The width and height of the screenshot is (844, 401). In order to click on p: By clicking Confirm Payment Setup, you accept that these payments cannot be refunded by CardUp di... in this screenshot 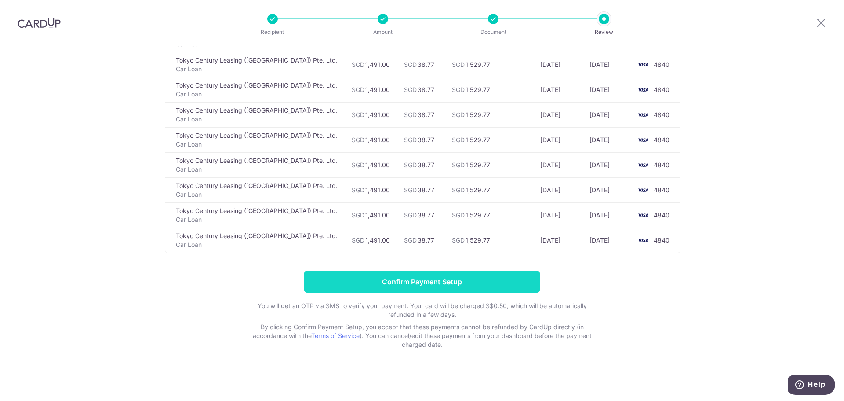, I will do `click(422, 336)`.